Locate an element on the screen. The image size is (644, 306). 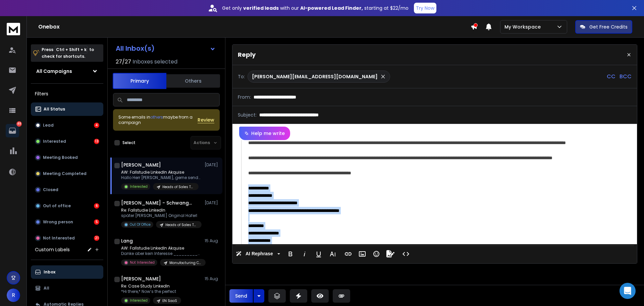
strong: verified leads is located at coordinates (261, 8).